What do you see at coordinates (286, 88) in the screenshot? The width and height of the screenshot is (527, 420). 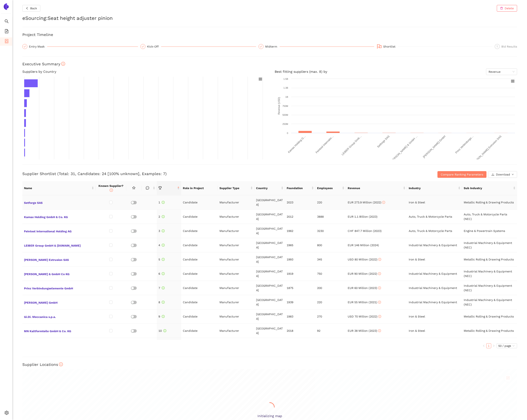 I see `text: 1.3B` at bounding box center [286, 88].